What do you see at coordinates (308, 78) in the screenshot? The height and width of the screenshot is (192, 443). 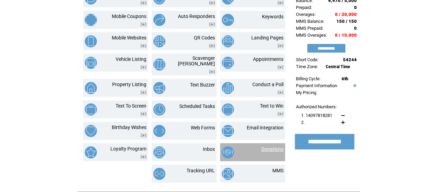 I see `span: Billing Cycle:` at bounding box center [308, 78].